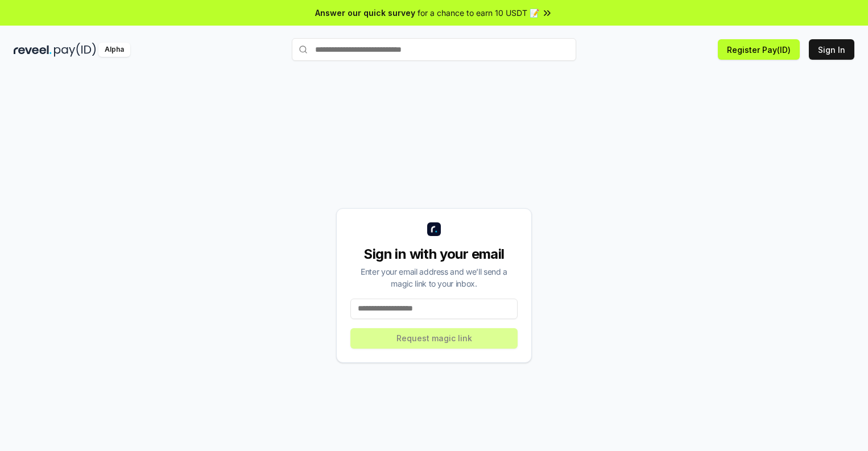 The width and height of the screenshot is (868, 451). I want to click on img: reveel_dark, so click(33, 49).